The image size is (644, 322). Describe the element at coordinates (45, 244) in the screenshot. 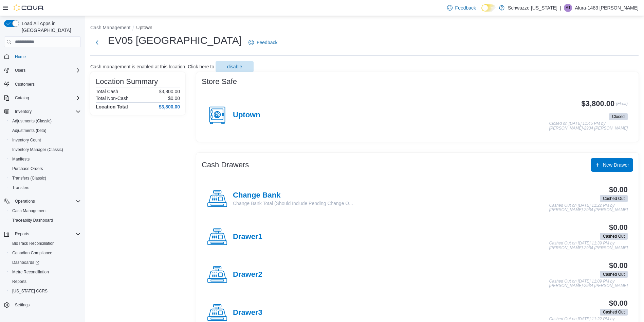

I see `button: BioTrack Reconciliation` at that location.